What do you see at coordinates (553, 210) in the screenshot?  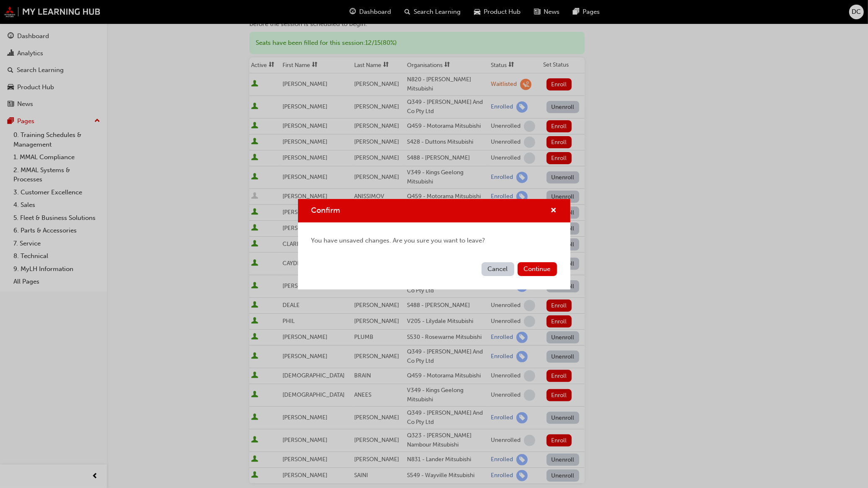 I see `button: cross-icon` at bounding box center [553, 210].